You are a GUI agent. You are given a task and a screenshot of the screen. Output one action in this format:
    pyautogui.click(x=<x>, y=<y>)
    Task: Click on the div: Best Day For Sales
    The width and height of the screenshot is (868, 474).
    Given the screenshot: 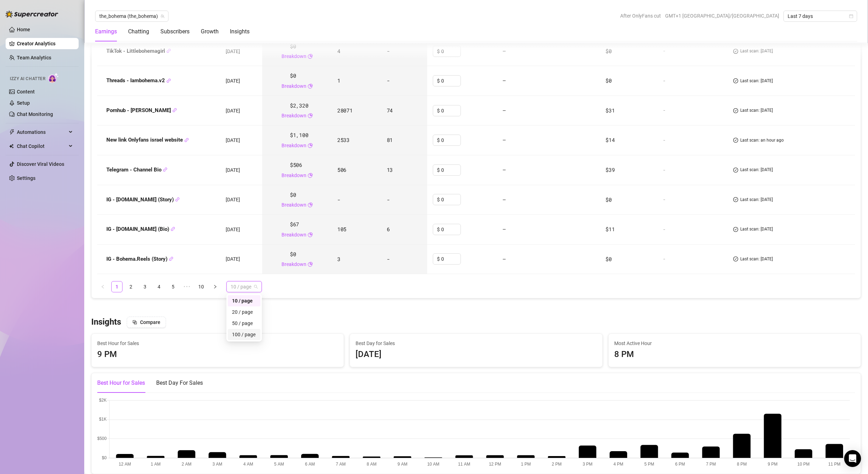 What is the action you would take?
    pyautogui.click(x=179, y=383)
    